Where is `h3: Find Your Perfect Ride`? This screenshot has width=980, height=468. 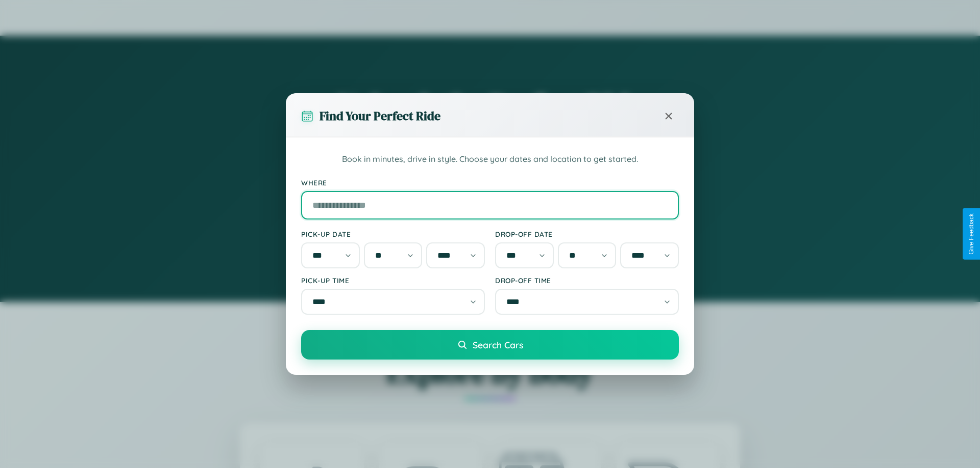 h3: Find Your Perfect Ride is located at coordinates (379, 116).